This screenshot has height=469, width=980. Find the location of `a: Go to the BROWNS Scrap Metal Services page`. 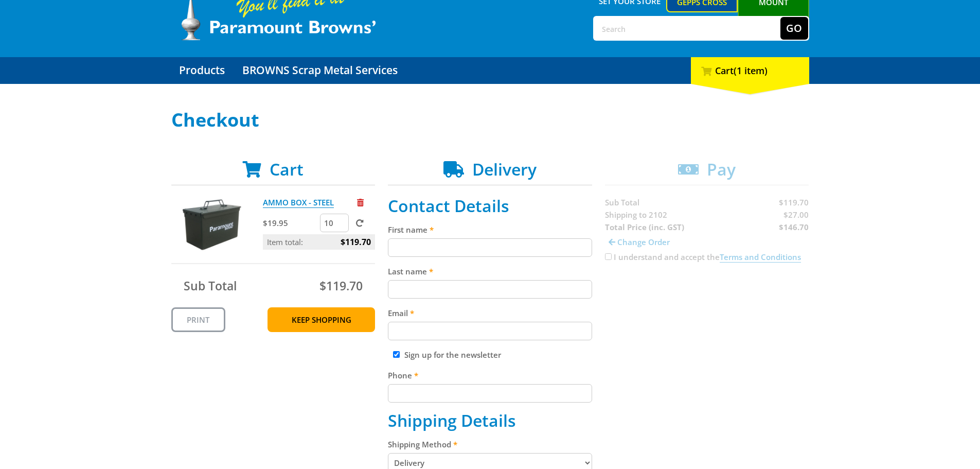

a: Go to the BROWNS Scrap Metal Services page is located at coordinates (320, 71).